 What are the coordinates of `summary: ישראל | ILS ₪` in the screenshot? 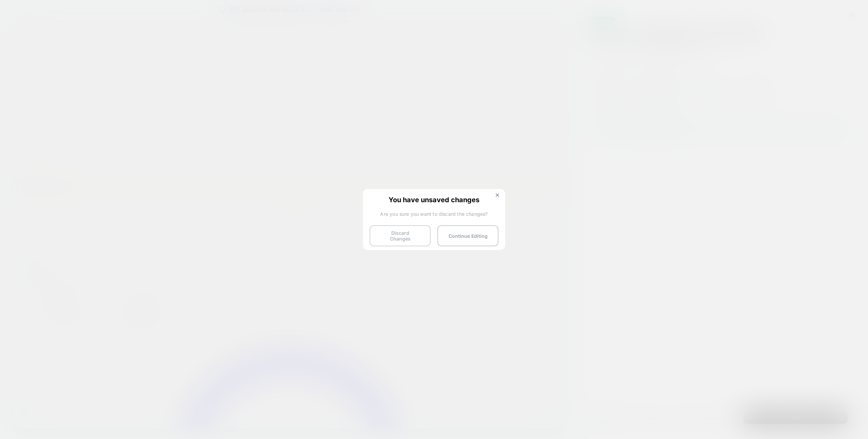 It's located at (76, 353).